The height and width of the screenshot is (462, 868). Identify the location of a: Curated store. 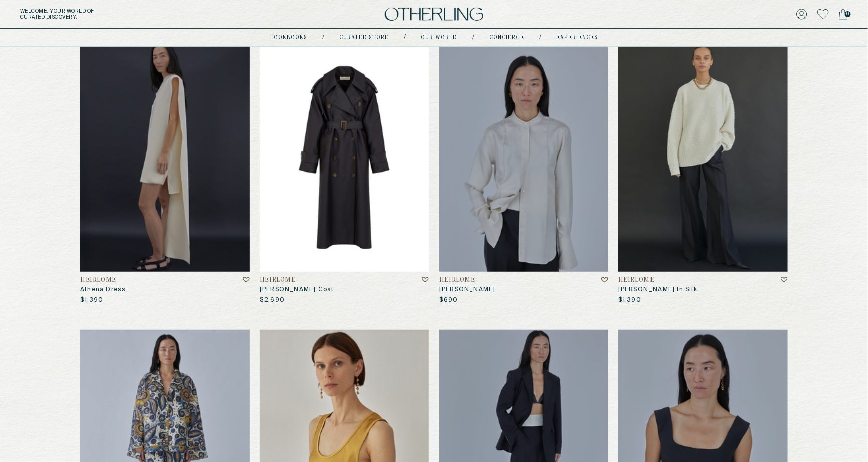
(364, 38).